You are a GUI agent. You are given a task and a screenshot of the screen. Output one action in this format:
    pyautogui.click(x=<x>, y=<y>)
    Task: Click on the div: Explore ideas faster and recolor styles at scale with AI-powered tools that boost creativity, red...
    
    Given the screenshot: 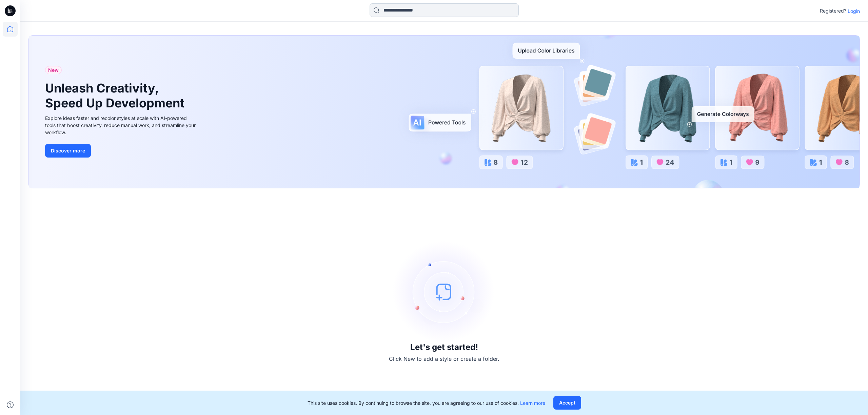 What is the action you would take?
    pyautogui.click(x=122, y=125)
    